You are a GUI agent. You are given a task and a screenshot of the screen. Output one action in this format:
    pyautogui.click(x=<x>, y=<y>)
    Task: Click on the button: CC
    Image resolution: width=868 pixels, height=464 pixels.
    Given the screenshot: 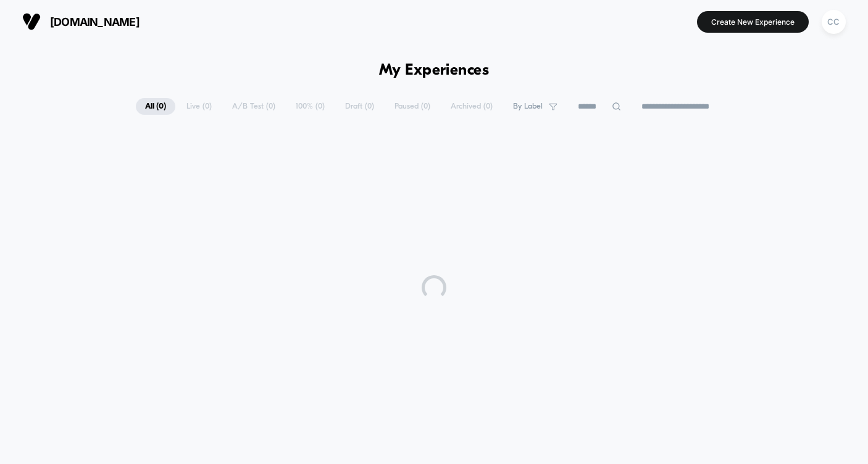 What is the action you would take?
    pyautogui.click(x=833, y=22)
    